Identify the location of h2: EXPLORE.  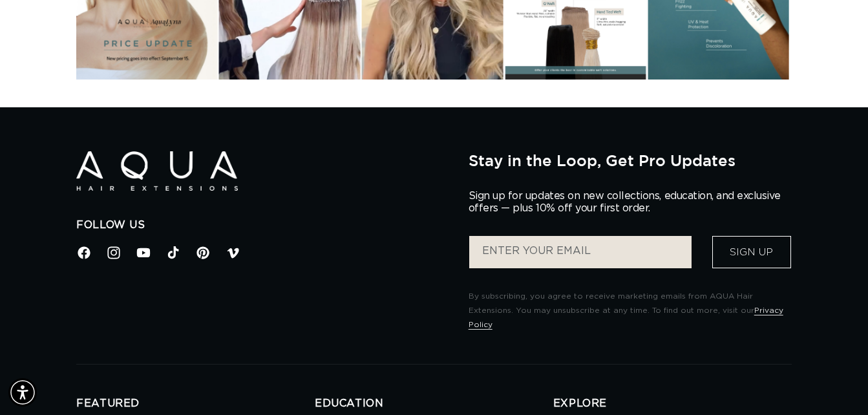
(672, 404).